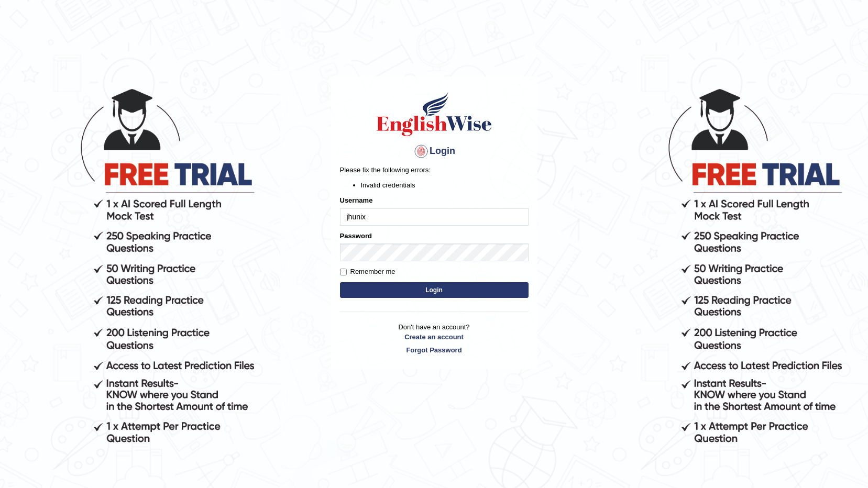  I want to click on img: Logo of English Wise sign in for intelligent practice with AI, so click(434, 114).